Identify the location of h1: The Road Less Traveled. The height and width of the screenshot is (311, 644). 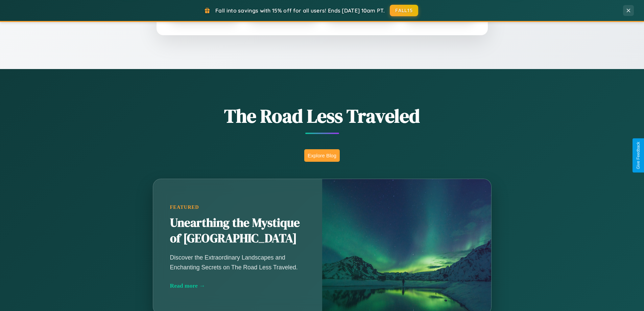
(322, 116).